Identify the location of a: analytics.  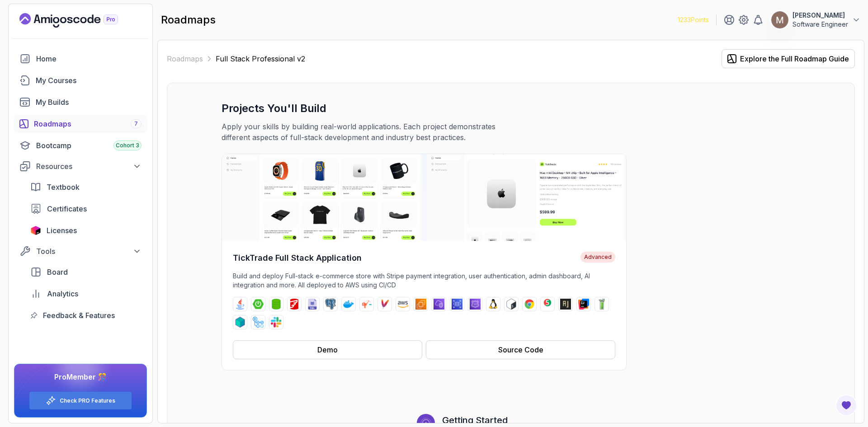
(86, 294).